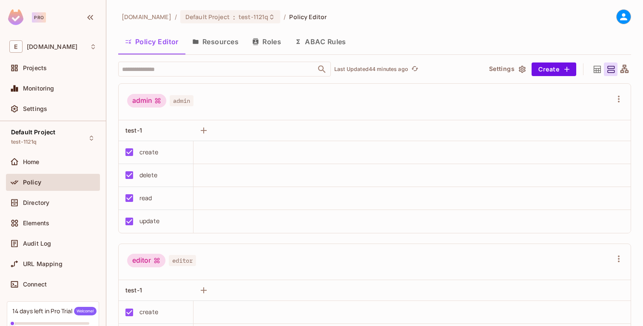 This screenshot has width=643, height=326. I want to click on span: Policy, so click(32, 182).